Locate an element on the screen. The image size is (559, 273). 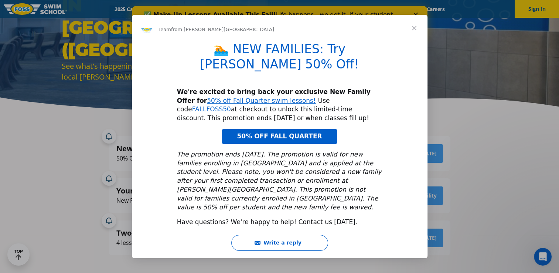
span: 50% OFF FALL QUARTER is located at coordinates (279, 136).